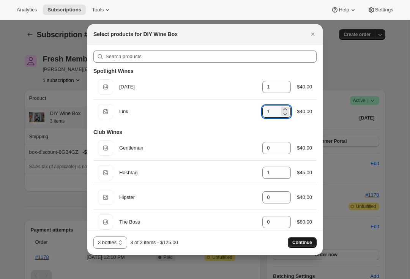  What do you see at coordinates (384, 10) in the screenshot?
I see `span: Settings` at bounding box center [384, 10].